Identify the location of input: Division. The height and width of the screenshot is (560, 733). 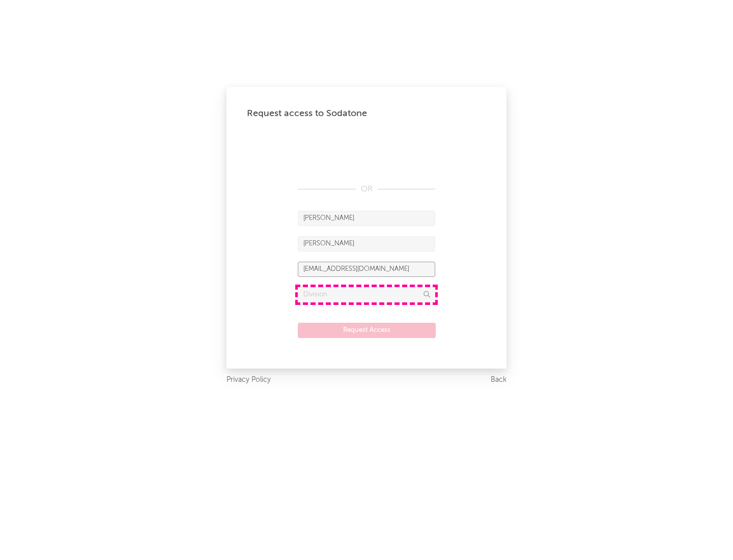
(366, 294).